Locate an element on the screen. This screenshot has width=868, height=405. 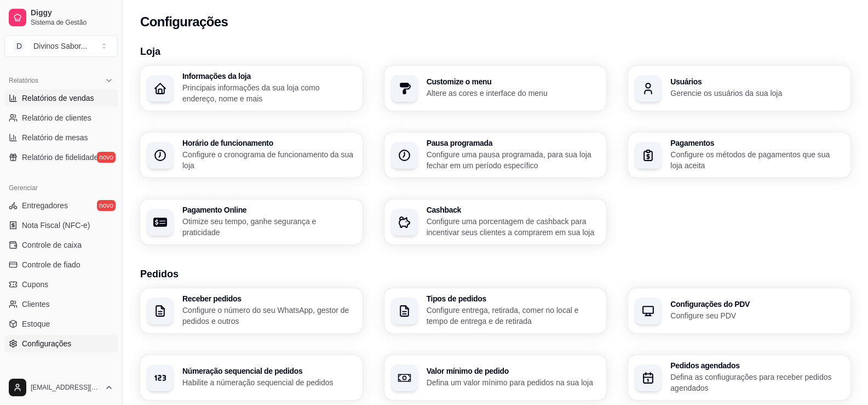
a: Configurações is located at coordinates (60, 344).